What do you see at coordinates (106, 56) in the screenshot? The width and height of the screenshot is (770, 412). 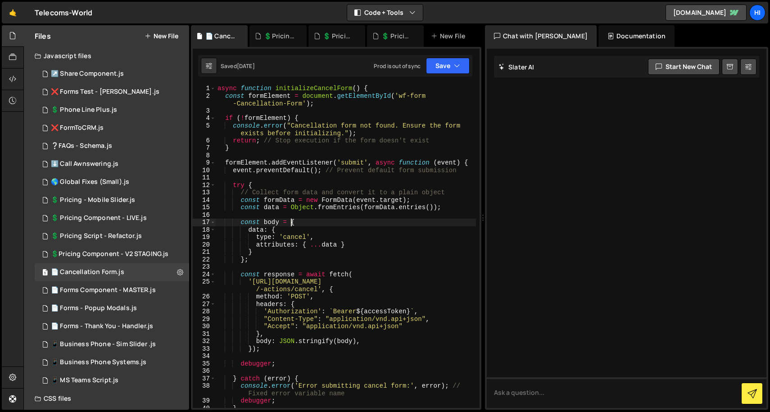 I see `div: Javascript files` at bounding box center [106, 56].